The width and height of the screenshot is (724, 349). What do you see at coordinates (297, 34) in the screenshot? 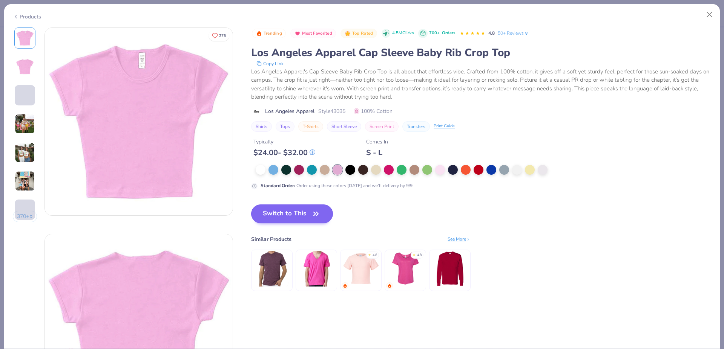
I see `img: Most Favorited sort` at bounding box center [297, 34].